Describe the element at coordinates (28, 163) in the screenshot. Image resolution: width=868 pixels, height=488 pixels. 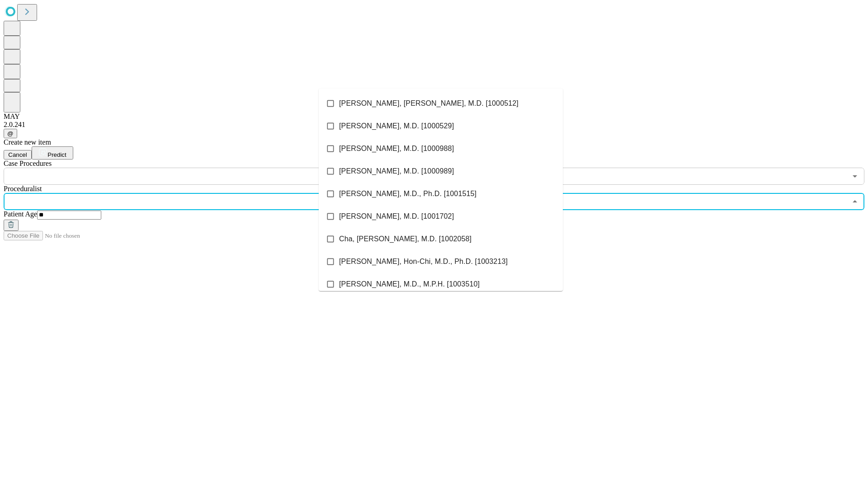
I see `span: Scheduled Procedure` at that location.